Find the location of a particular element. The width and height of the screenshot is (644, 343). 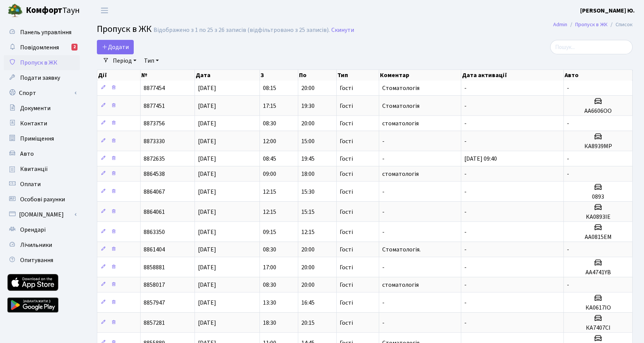

a: Пропуск в ЖК is located at coordinates (42, 62).